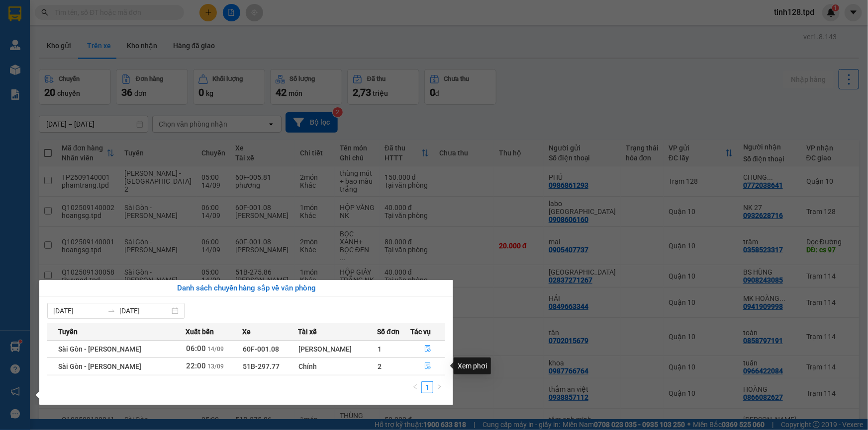 This screenshot has height=430, width=868. Describe the element at coordinates (215, 366) in the screenshot. I see `span: 13/09` at that location.